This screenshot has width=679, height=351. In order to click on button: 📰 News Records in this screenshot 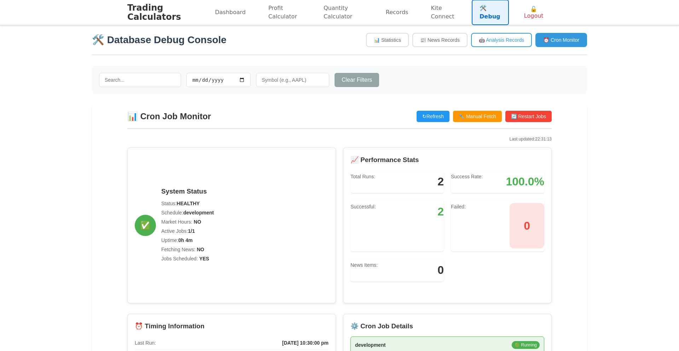, I will do `click(440, 40)`.